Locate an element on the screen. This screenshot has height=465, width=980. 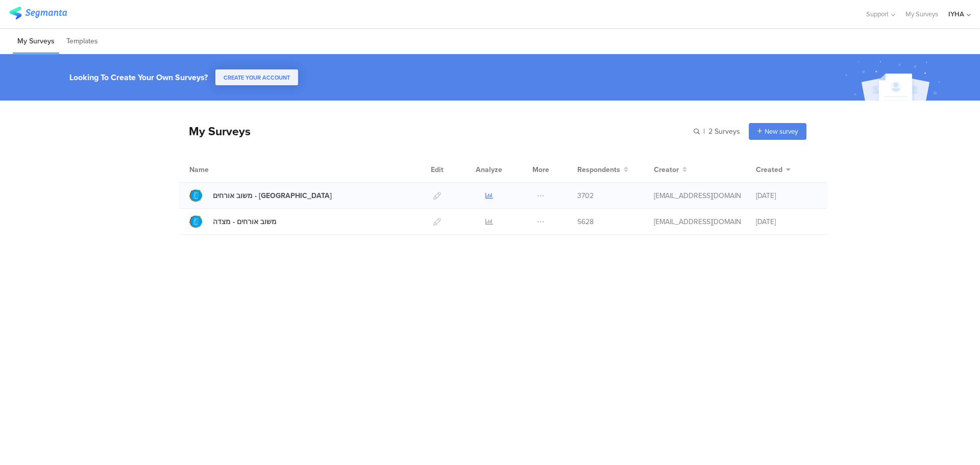
div: משוב אורחים - עין גדי is located at coordinates (272, 196).